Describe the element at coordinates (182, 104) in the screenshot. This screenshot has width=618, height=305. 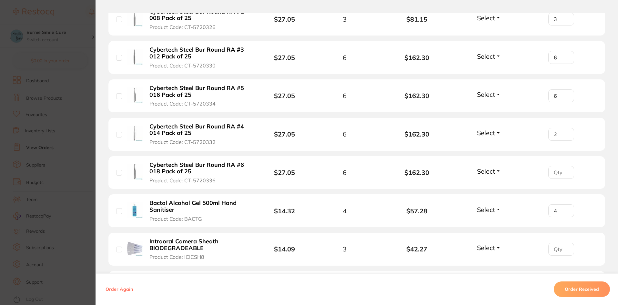
I see `span: Product Code: CT-5720334` at that location.